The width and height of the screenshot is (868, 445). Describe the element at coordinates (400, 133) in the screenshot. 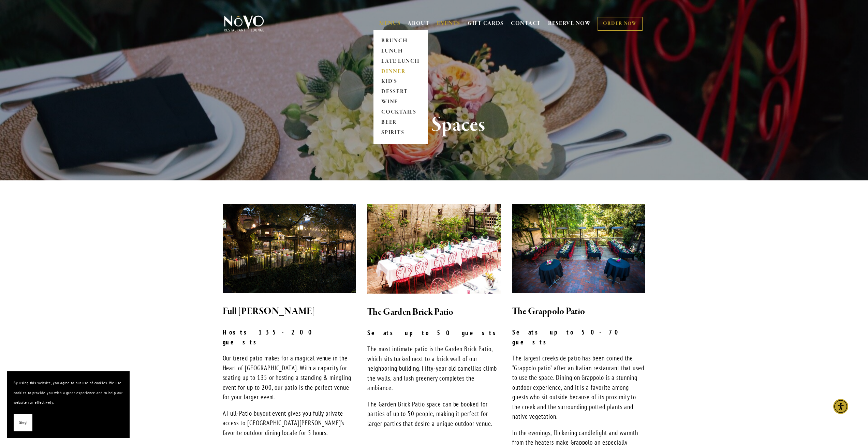

I see `a: SPIRITS` at that location.